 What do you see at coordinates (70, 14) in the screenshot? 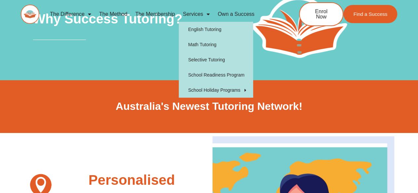
I see `a: The Difference` at bounding box center [70, 14].